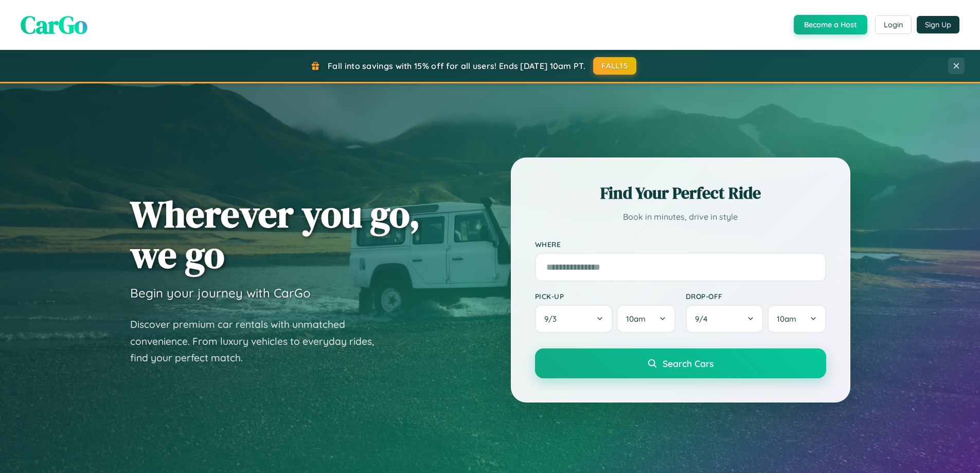  What do you see at coordinates (704, 318) in the screenshot?
I see `span: 9 / 4` at bounding box center [704, 318].